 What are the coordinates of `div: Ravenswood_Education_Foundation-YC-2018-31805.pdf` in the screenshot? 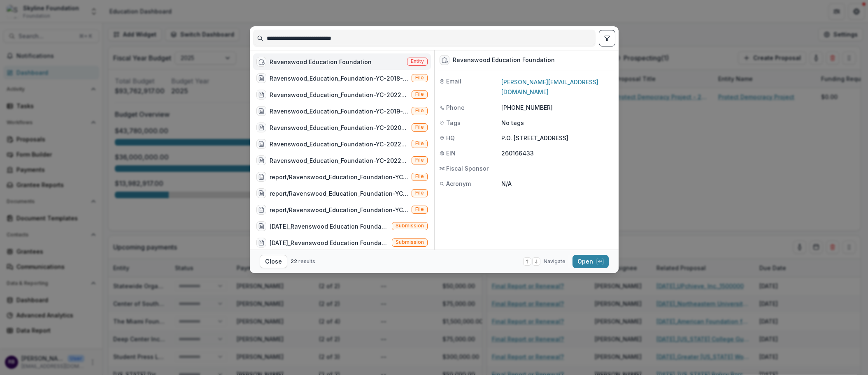 It's located at (338, 78).